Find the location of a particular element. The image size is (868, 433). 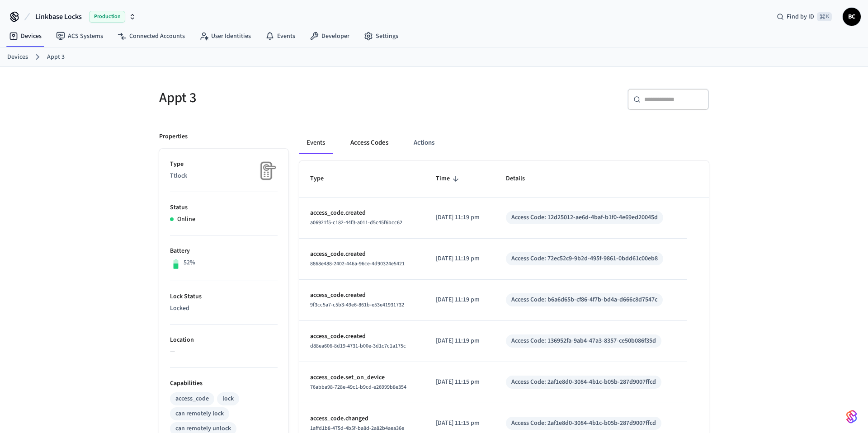

p: Locked is located at coordinates (224, 308).